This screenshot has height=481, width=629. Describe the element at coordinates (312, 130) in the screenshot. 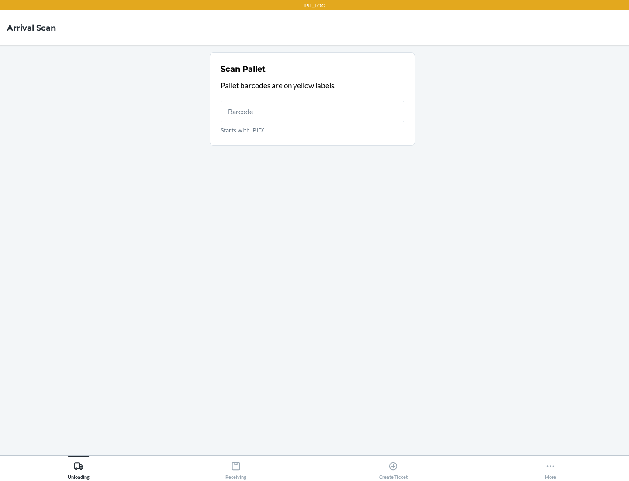

I see `p: Starts with 'PID'` at that location.